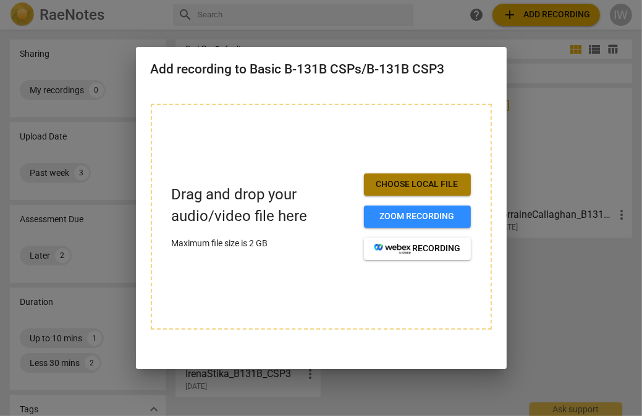 This screenshot has height=416, width=642. What do you see at coordinates (417, 185) in the screenshot?
I see `button: Choose local file` at bounding box center [417, 185].